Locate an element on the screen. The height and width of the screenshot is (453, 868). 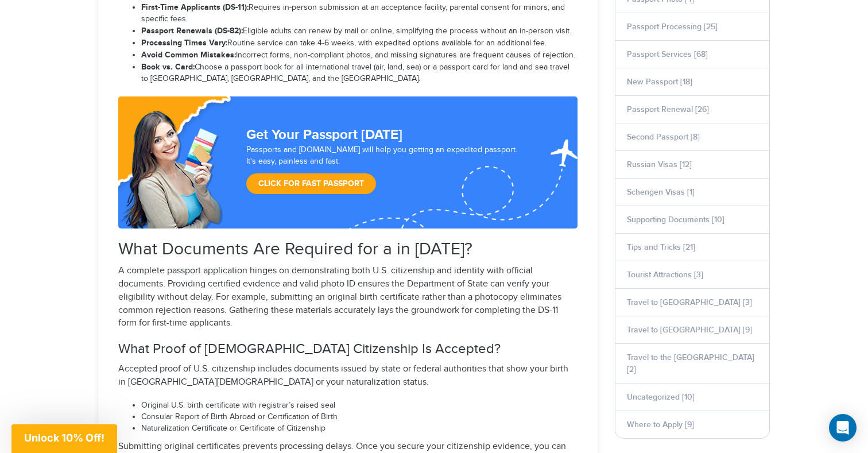
a: Uncategorized [10] is located at coordinates (661, 397).